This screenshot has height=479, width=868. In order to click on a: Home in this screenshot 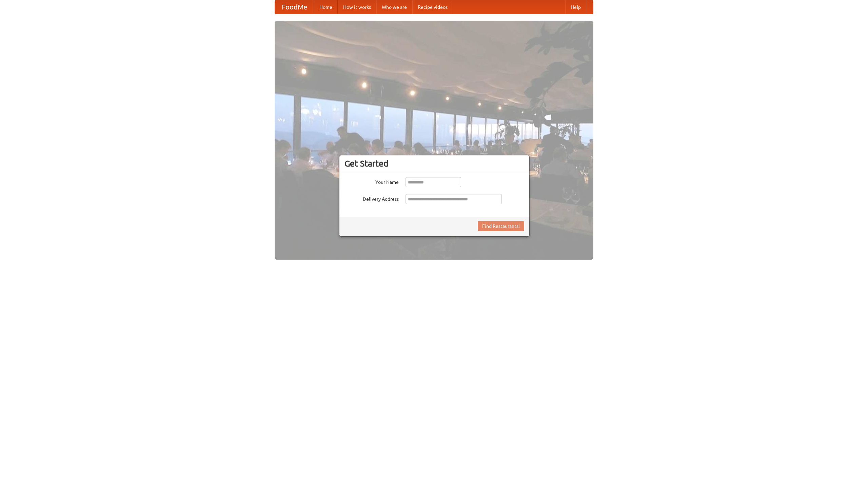, I will do `click(326, 7)`.